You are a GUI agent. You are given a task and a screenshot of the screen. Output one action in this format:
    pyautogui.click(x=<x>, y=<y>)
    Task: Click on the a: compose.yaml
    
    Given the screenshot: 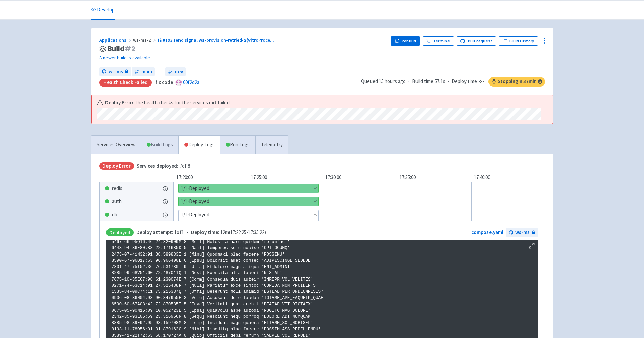 What is the action you would take?
    pyautogui.click(x=487, y=232)
    